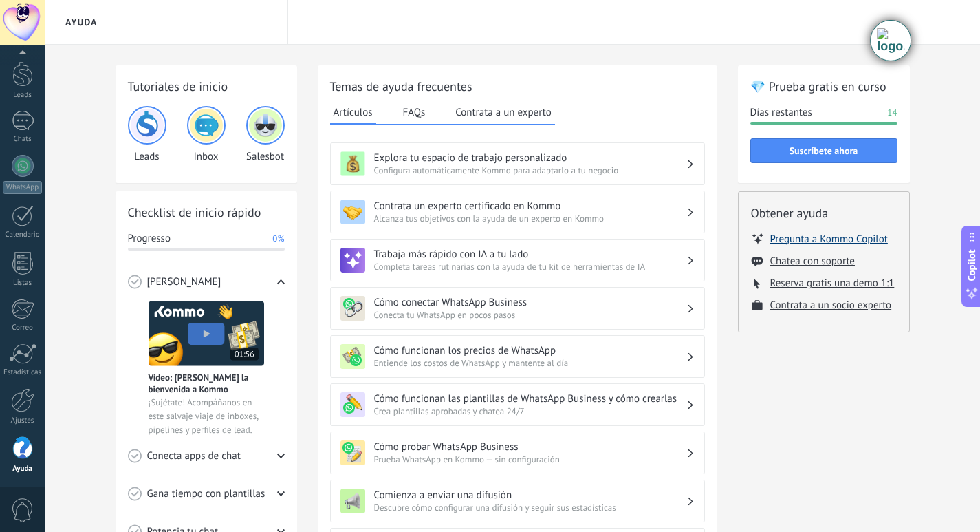  Describe the element at coordinates (265, 134) in the screenshot. I see `div: Salesbot` at that location.